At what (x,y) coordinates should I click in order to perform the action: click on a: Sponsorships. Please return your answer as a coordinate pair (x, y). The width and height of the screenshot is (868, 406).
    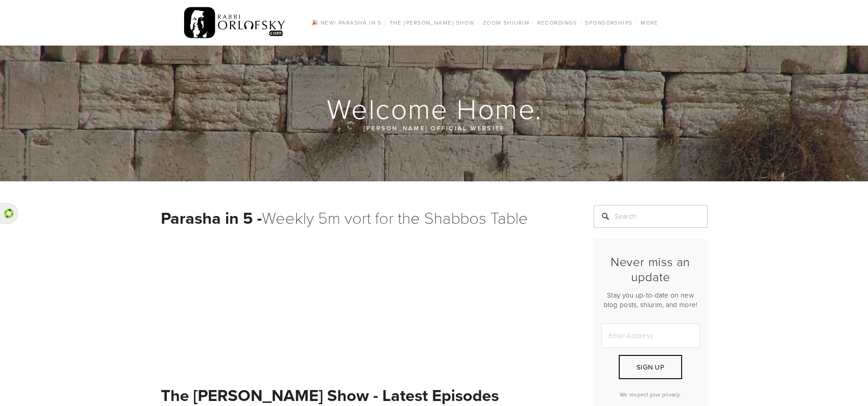
    Looking at the image, I should click on (609, 23).